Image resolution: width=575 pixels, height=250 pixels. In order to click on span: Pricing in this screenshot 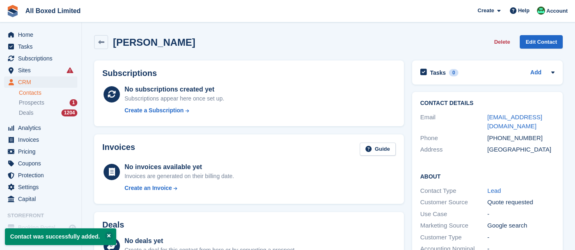, I will do `click(43, 152)`.